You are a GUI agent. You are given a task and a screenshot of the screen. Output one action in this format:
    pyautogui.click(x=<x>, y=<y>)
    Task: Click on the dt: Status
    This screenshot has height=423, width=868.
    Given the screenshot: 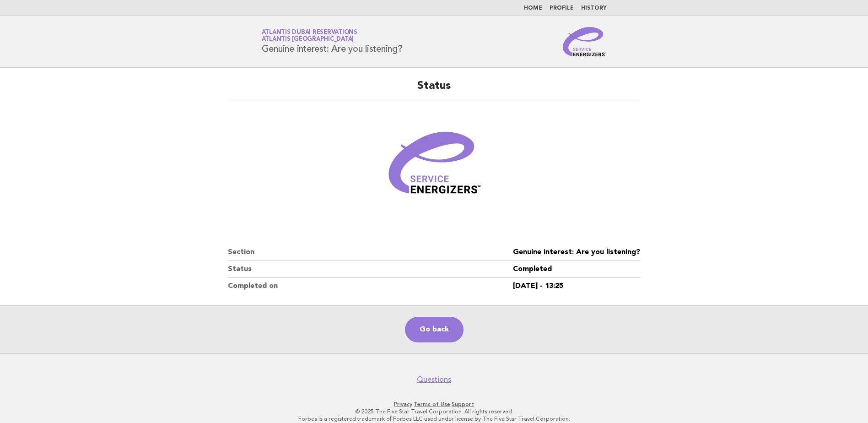 What is the action you would take?
    pyautogui.click(x=371, y=269)
    